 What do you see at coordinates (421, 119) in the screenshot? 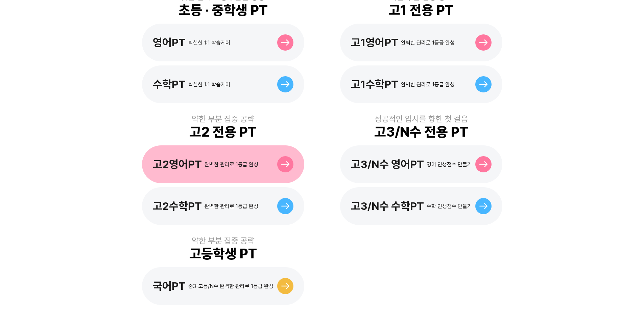
I see `div: 성공적인 입시를 향한 첫 걸음` at bounding box center [421, 119].